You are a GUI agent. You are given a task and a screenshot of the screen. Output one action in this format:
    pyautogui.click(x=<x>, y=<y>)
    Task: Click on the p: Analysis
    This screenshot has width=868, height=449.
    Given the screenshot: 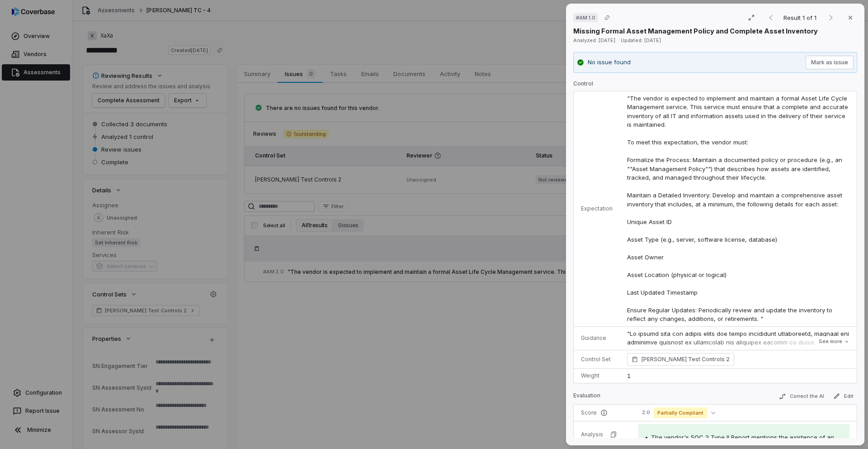 What is the action you would take?
    pyautogui.click(x=592, y=434)
    